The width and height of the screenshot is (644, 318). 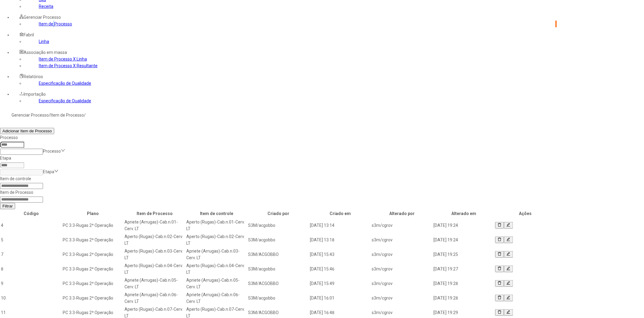 I want to click on a: Item de Processo X Linha, so click(x=63, y=59).